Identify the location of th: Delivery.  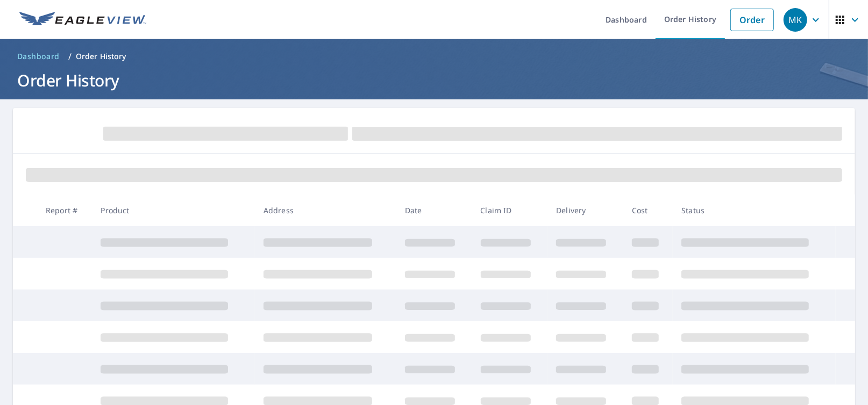
(585, 210).